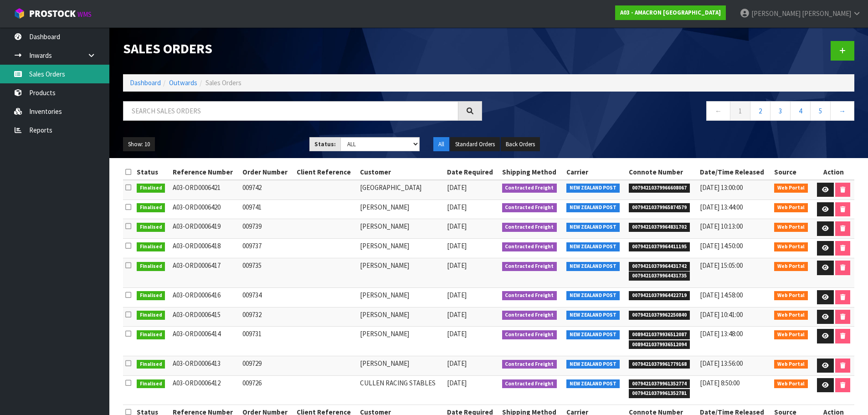  I want to click on a: Dashboard, so click(146, 82).